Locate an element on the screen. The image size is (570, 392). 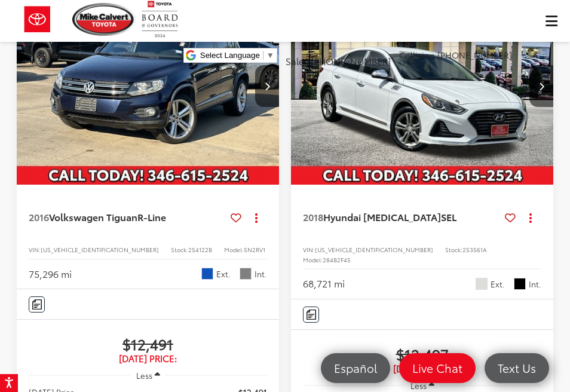
span: Charcoal Black is located at coordinates (246, 274).